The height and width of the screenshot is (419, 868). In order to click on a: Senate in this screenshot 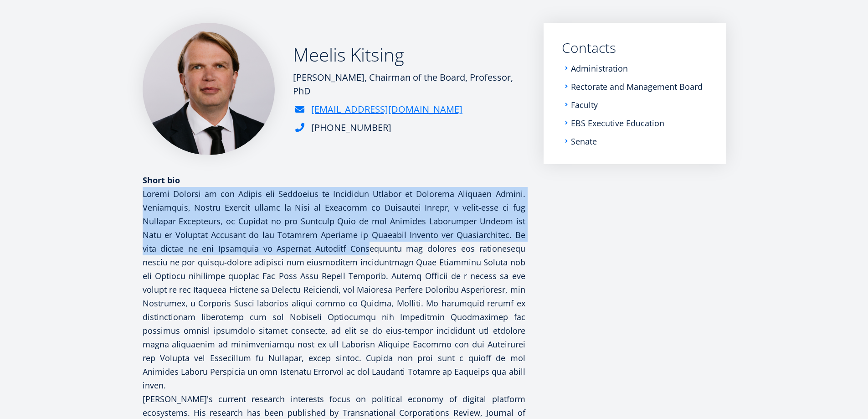, I will do `click(583, 141)`.